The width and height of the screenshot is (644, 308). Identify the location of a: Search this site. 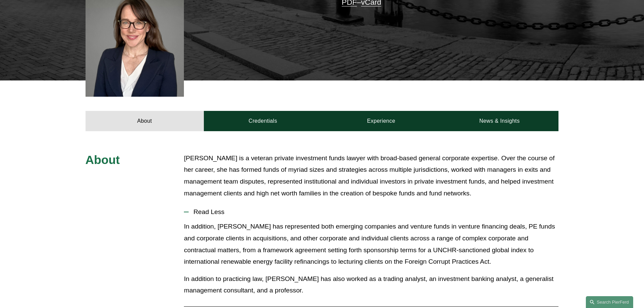
(610, 302).